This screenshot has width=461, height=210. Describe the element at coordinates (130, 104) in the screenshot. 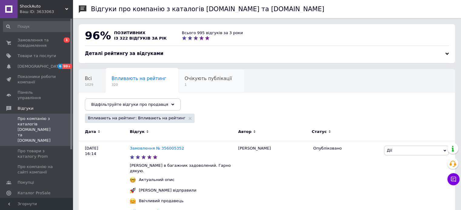

I see `span: Відфільтруйте відгуки про продавця` at that location.